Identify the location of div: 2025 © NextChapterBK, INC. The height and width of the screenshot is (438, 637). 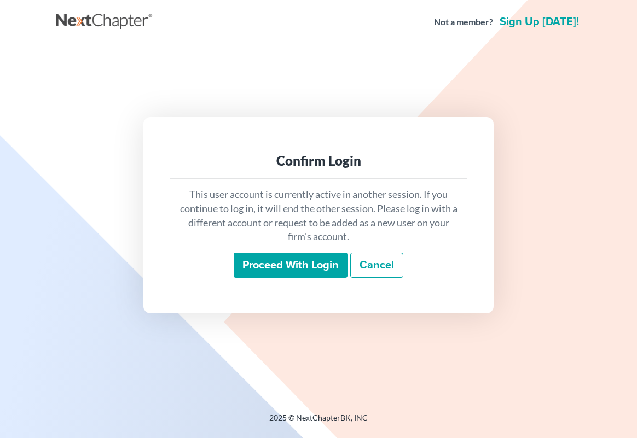
(319, 422).